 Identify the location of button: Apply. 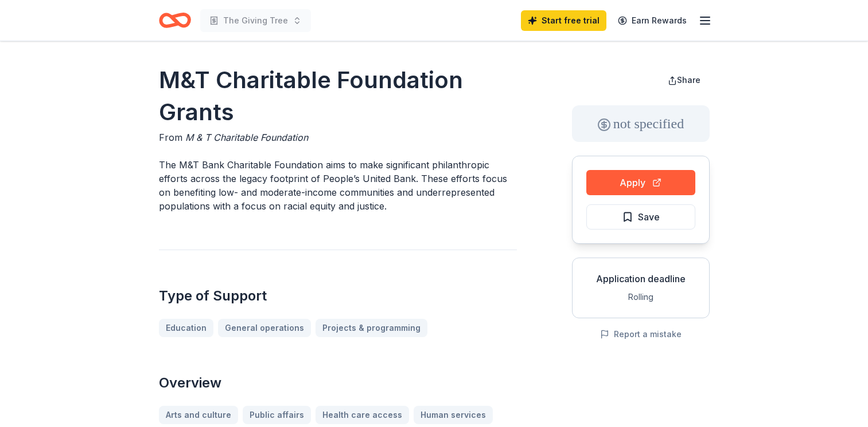
(641, 183).